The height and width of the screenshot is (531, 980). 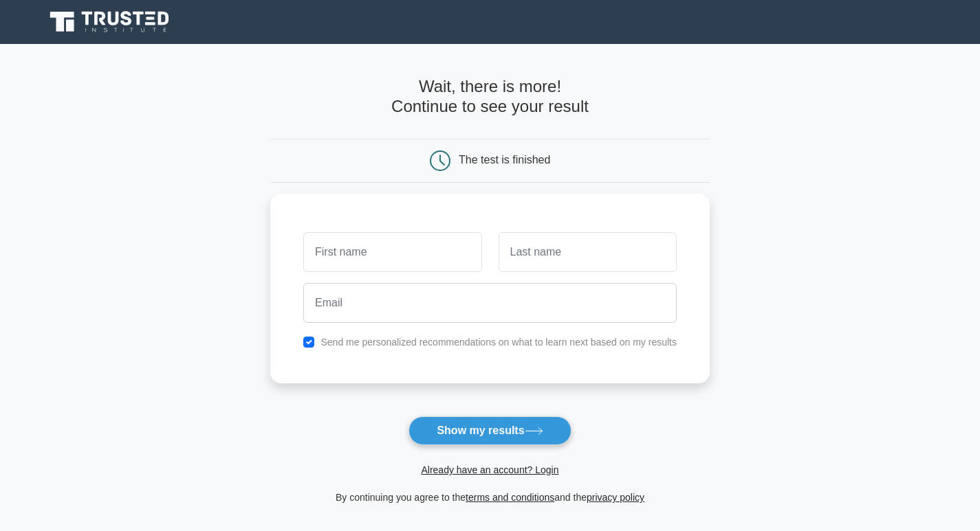 I want to click on input: Last name, so click(x=587, y=252).